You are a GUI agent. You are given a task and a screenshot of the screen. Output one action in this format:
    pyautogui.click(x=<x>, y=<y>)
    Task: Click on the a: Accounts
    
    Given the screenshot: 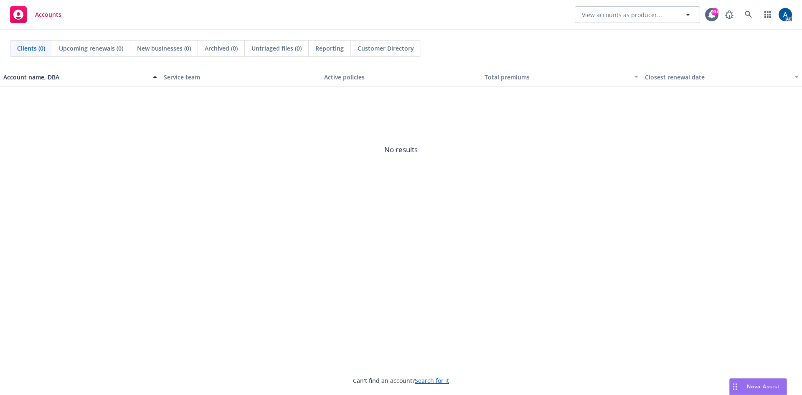 What is the action you would take?
    pyautogui.click(x=35, y=15)
    